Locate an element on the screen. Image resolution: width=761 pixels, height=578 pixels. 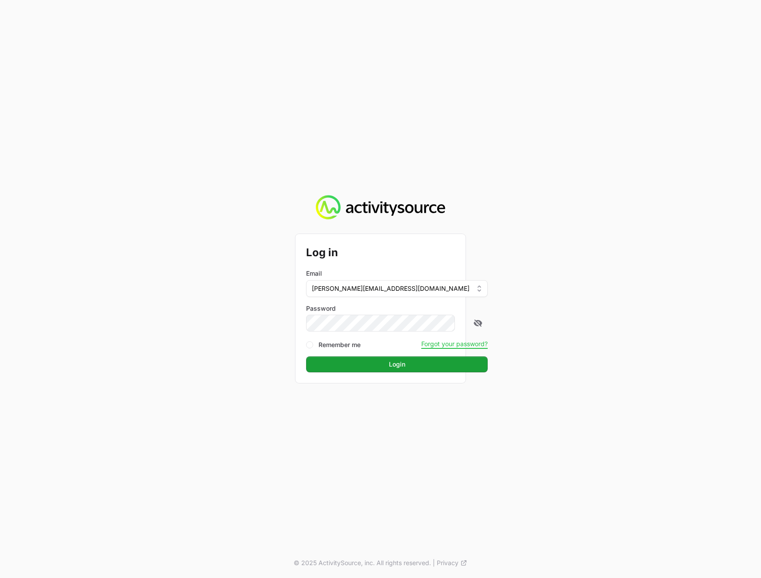
label: Remember me is located at coordinates (339, 345).